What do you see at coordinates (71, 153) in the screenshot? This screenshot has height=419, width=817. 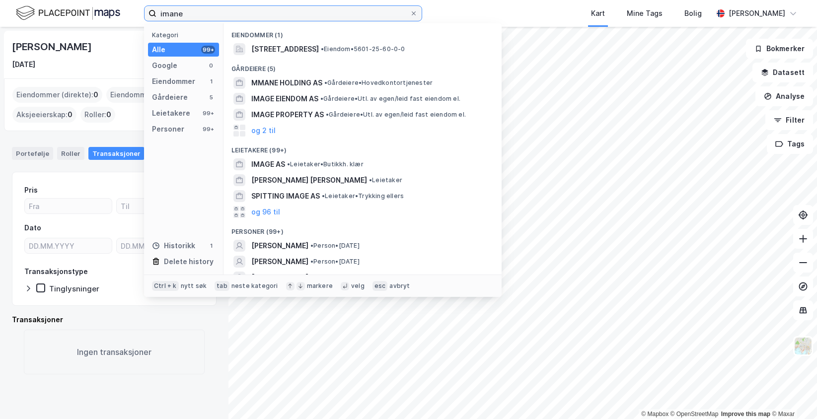 I see `div: Roller` at bounding box center [71, 153].